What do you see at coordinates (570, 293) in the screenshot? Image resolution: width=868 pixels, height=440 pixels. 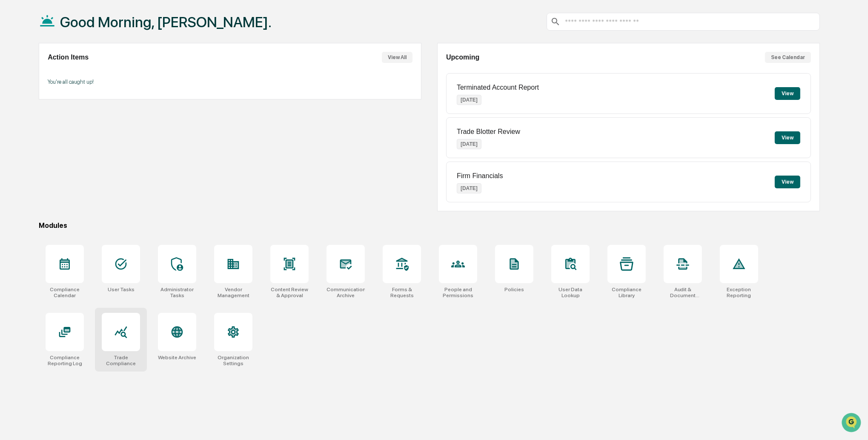 I see `div: User Data Lookup` at bounding box center [570, 293].